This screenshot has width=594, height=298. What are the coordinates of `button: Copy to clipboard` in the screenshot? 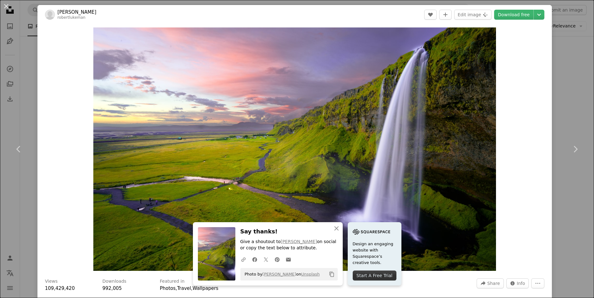 It's located at (332, 274).